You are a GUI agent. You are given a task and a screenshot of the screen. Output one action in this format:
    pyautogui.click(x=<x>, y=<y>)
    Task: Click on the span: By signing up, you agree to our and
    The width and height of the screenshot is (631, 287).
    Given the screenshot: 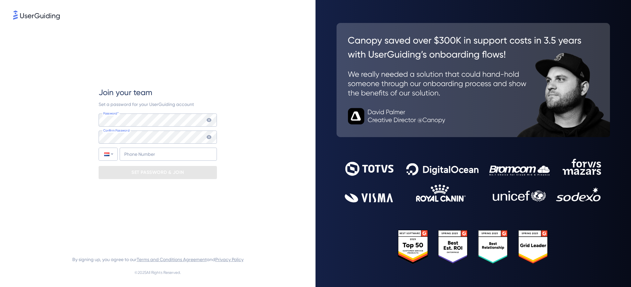 What is the action you would take?
    pyautogui.click(x=158, y=260)
    